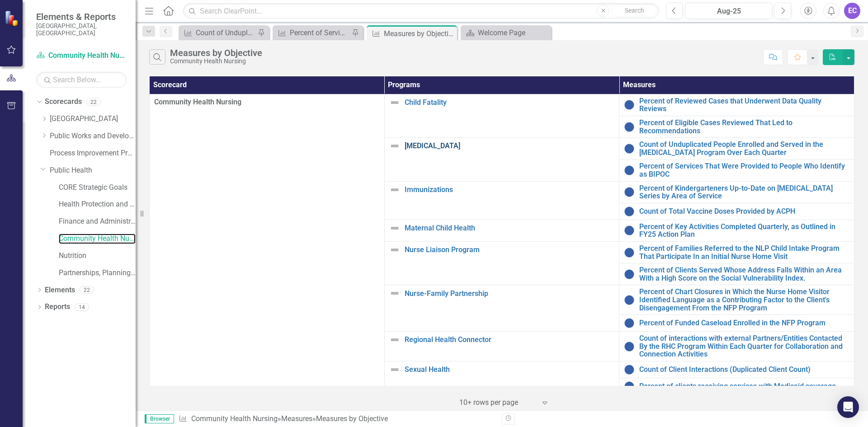 The image size is (868, 427). Describe the element at coordinates (510, 190) in the screenshot. I see `a: Immunizations` at that location.